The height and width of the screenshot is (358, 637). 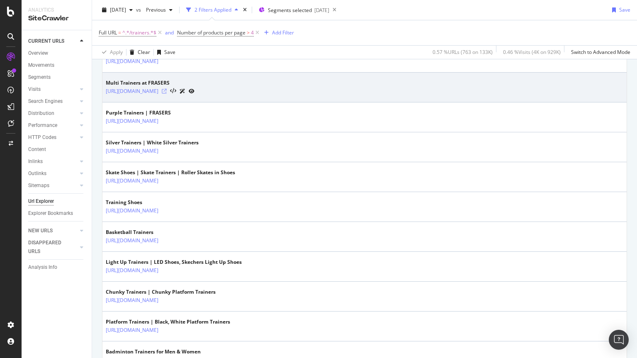 I want to click on div: 0.57 % URLs ( 763 on 133K ), so click(x=463, y=52).